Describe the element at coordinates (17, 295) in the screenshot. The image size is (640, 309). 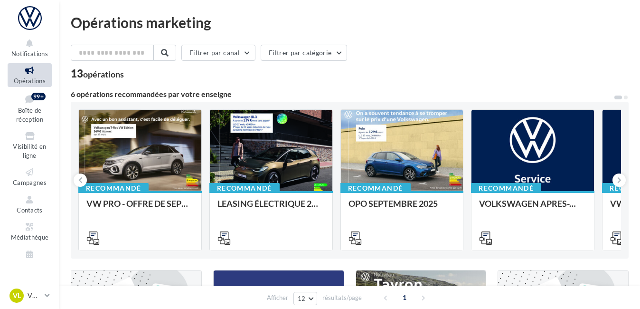
I see `span: VL` at that location.